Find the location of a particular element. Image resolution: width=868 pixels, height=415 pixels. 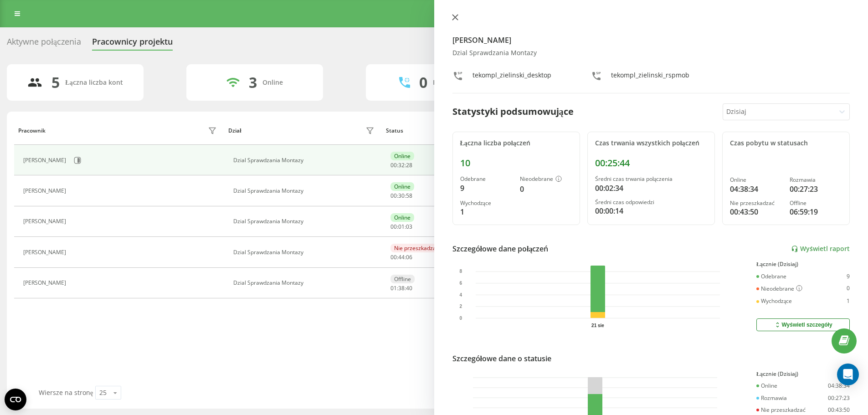

a: Wyświetl raport is located at coordinates (820, 249).